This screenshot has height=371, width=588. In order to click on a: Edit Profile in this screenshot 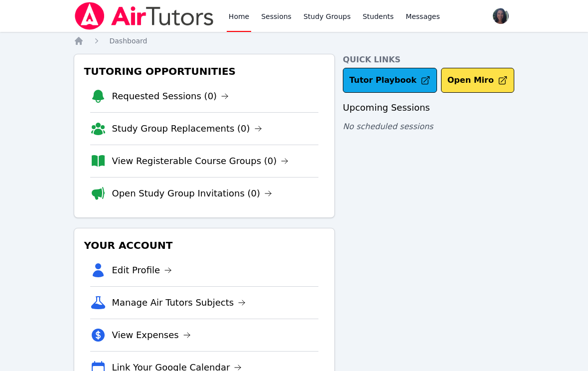, I will do `click(142, 270)`.